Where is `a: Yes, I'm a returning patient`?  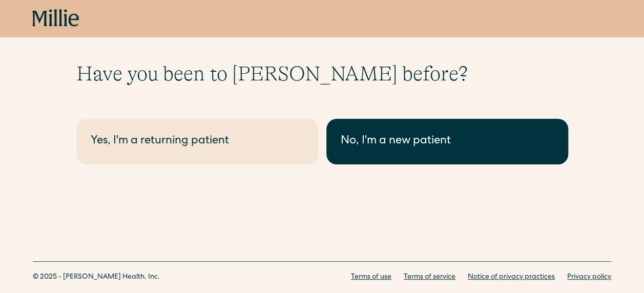 a: Yes, I'm a returning patient is located at coordinates (197, 141).